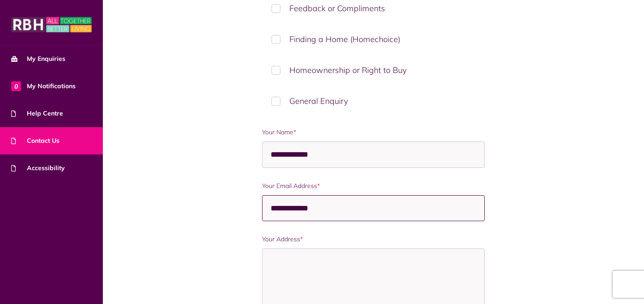  What do you see at coordinates (38, 59) in the screenshot?
I see `span: My Enquiries` at bounding box center [38, 59].